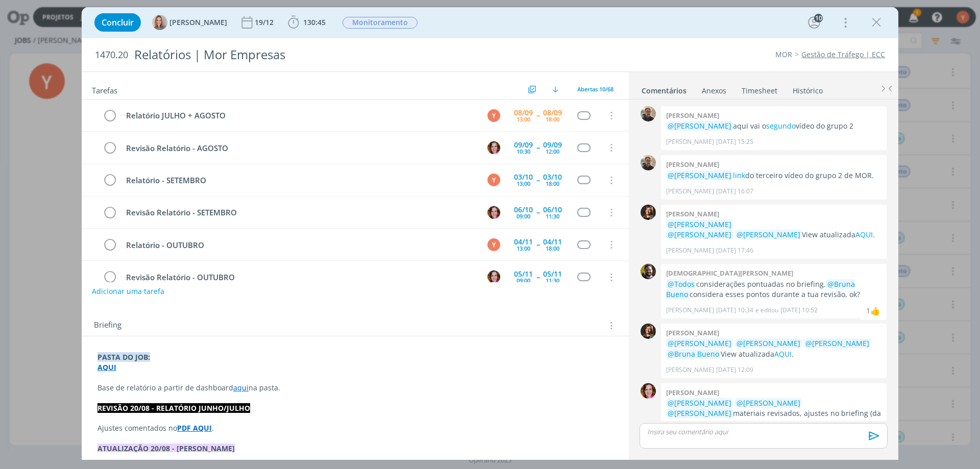 The width and height of the screenshot is (980, 469). I want to click on a: Comentários, so click(664, 88).